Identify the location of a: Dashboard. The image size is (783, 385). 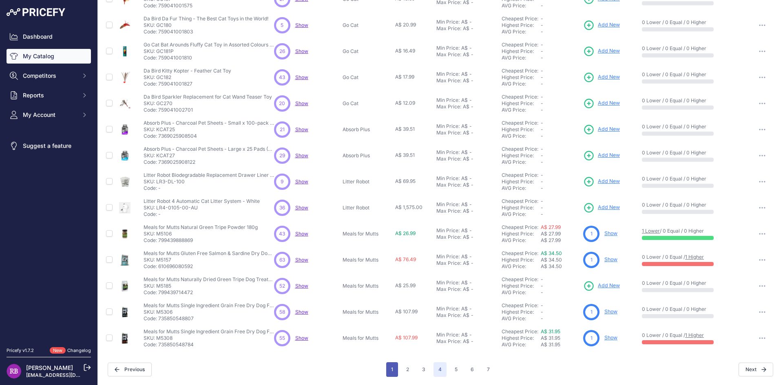
(48, 37).